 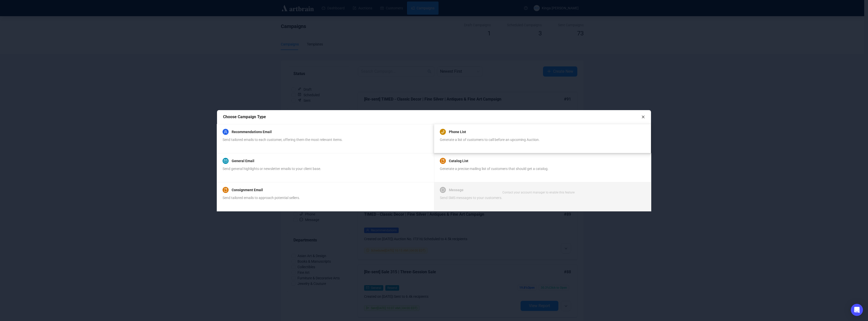 What do you see at coordinates (443, 190) in the screenshot?
I see `span: message` at bounding box center [443, 190].